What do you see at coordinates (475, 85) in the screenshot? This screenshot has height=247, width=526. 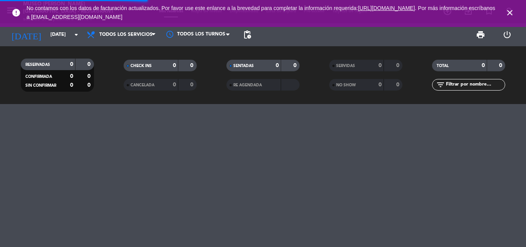 I see `input: Filtrar por nombre...` at bounding box center [475, 85].